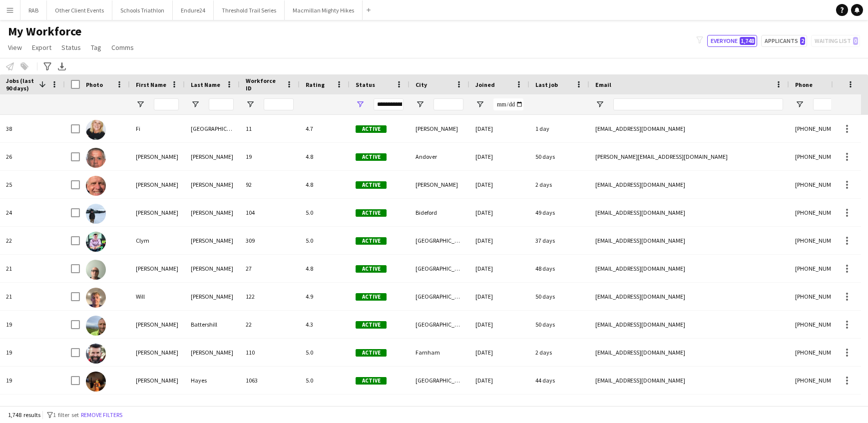 The image size is (868, 423). I want to click on div: 122, so click(269, 296).